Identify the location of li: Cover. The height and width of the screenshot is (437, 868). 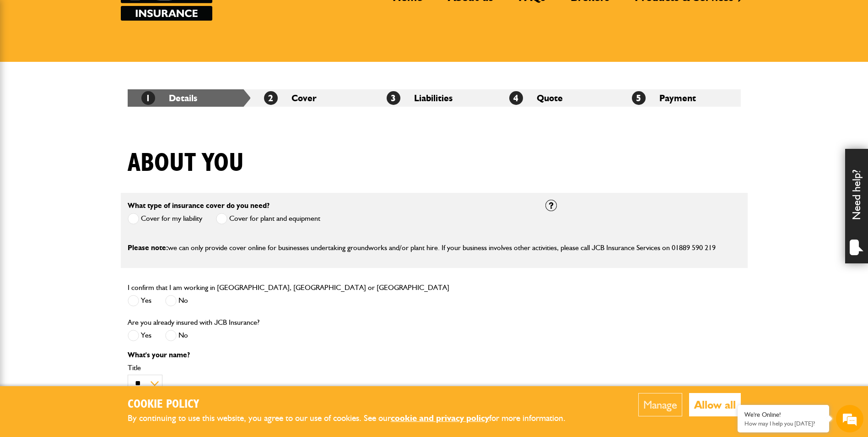
(312, 98).